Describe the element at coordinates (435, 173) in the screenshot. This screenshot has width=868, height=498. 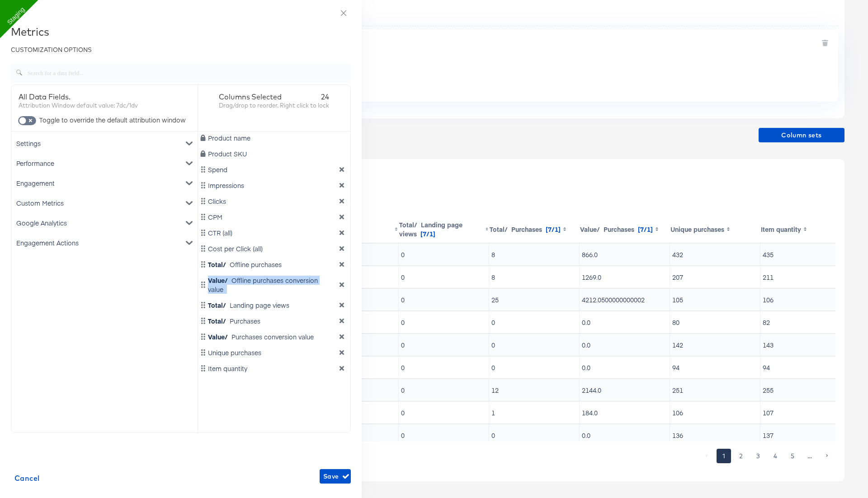
I see `div: Product Performance` at that location.